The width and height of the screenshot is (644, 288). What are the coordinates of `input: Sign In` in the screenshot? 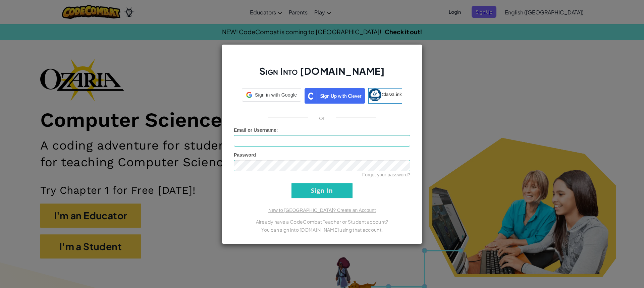 It's located at (322, 190).